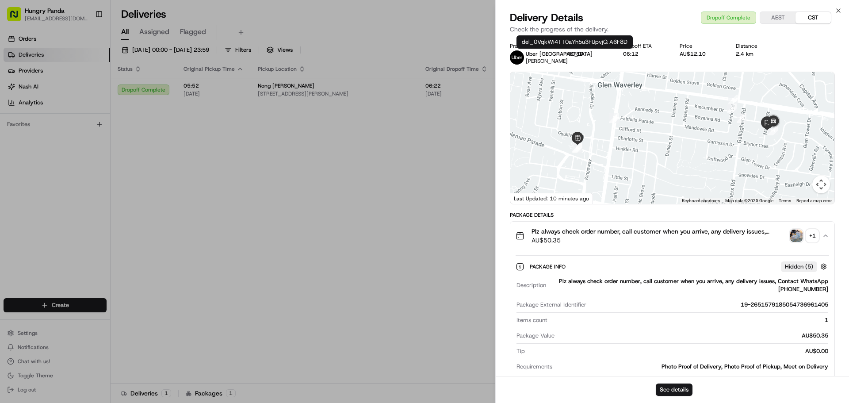  What do you see at coordinates (749, 200) in the screenshot?
I see `span: Map data ©2025 Google` at bounding box center [749, 200].